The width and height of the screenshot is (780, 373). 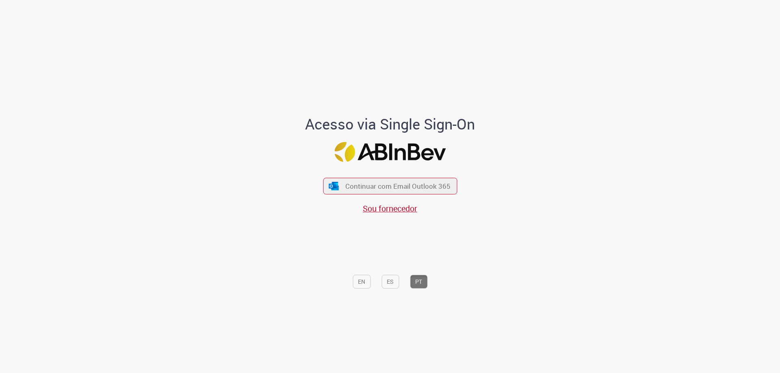 I want to click on button: PT, so click(x=419, y=282).